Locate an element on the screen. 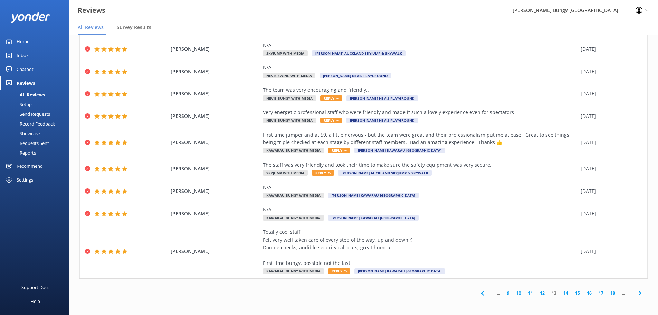 Image resolution: width=658 pixels, height=315 pixels. img: yonder-white-logo.png is located at coordinates (30, 17).